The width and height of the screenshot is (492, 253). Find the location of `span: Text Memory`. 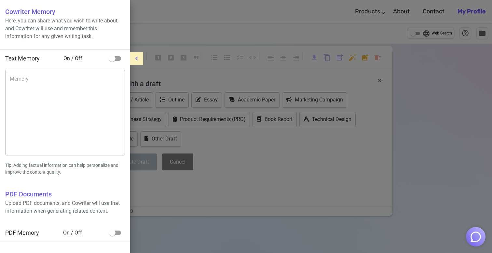

span: Text Memory is located at coordinates (22, 58).